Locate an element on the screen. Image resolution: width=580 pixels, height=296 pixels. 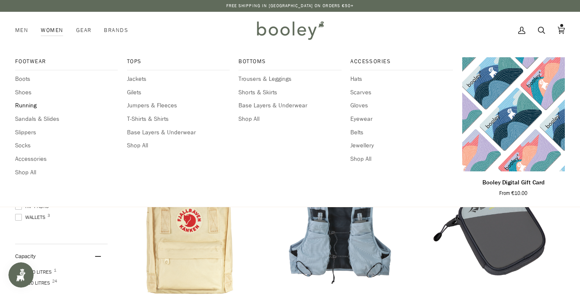
span: Gear is located at coordinates (84, 30).